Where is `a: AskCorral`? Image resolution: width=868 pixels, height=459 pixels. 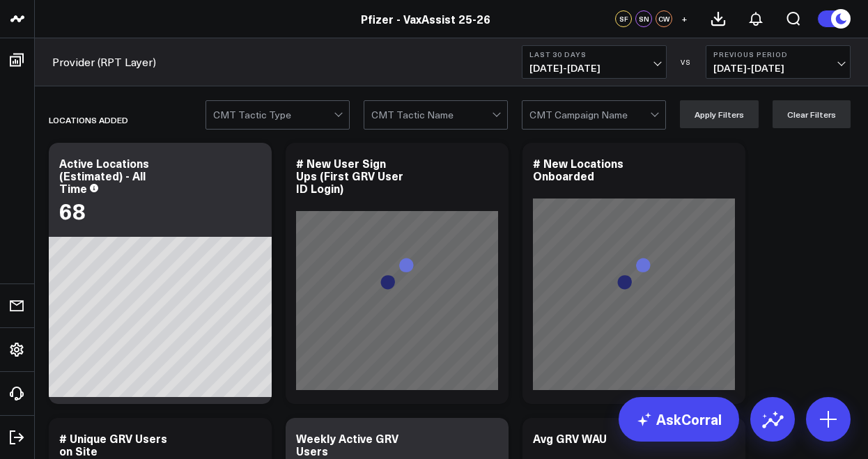
a: AskCorral is located at coordinates (679, 419).